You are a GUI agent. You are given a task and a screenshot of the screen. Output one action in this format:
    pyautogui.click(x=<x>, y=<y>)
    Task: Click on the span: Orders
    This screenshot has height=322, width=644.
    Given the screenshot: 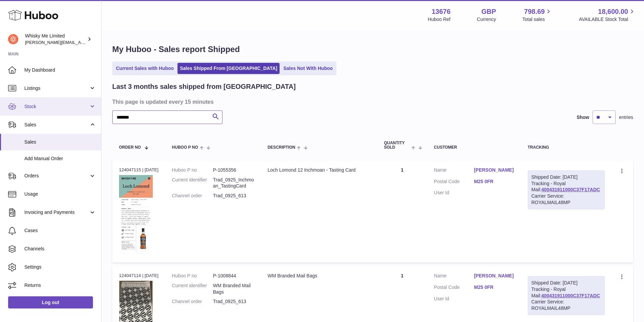 What is the action you would take?
    pyautogui.click(x=57, y=176)
    